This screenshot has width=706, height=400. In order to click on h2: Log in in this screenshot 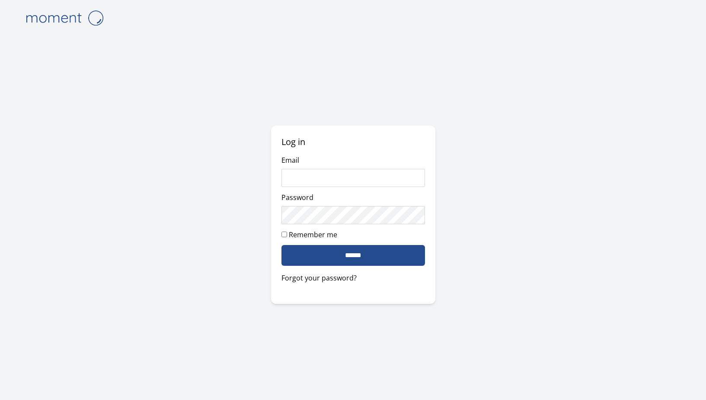, I will do `click(353, 142)`.